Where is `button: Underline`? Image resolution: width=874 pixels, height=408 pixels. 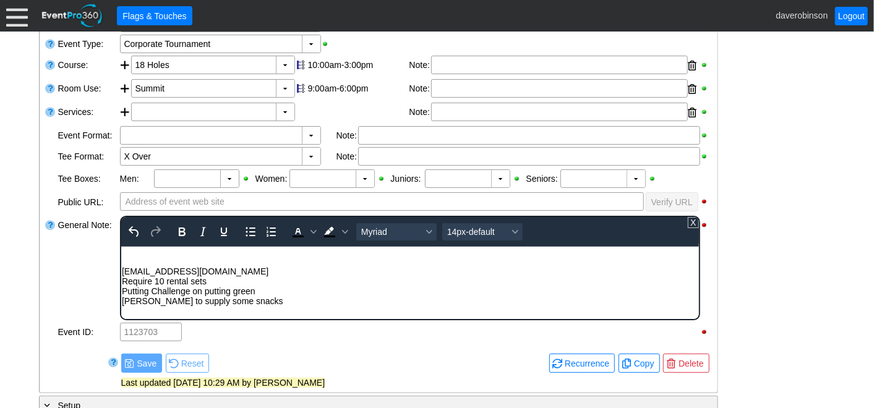 button: Underline is located at coordinates (223, 232).